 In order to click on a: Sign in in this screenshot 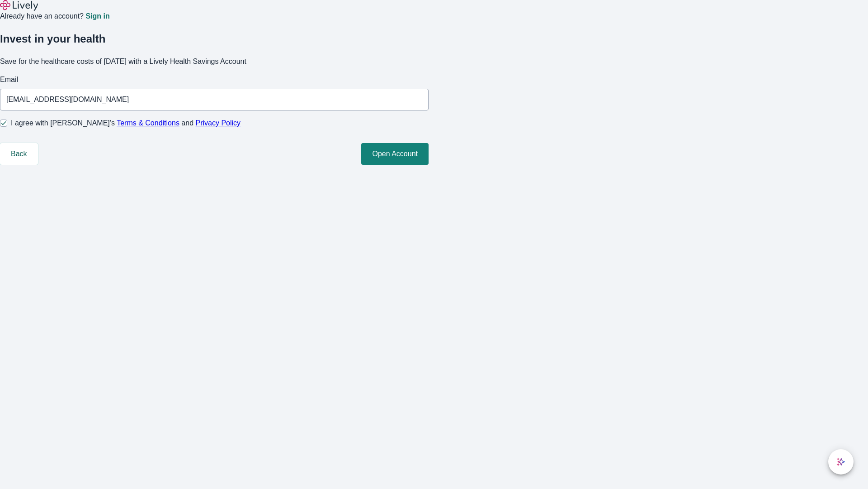, I will do `click(97, 17)`.